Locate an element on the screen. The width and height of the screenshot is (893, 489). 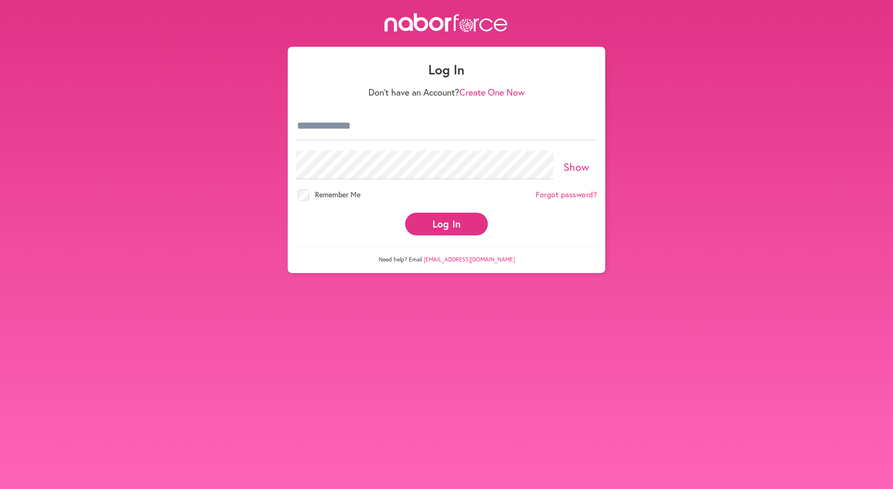
h1: Log In is located at coordinates (447, 69).